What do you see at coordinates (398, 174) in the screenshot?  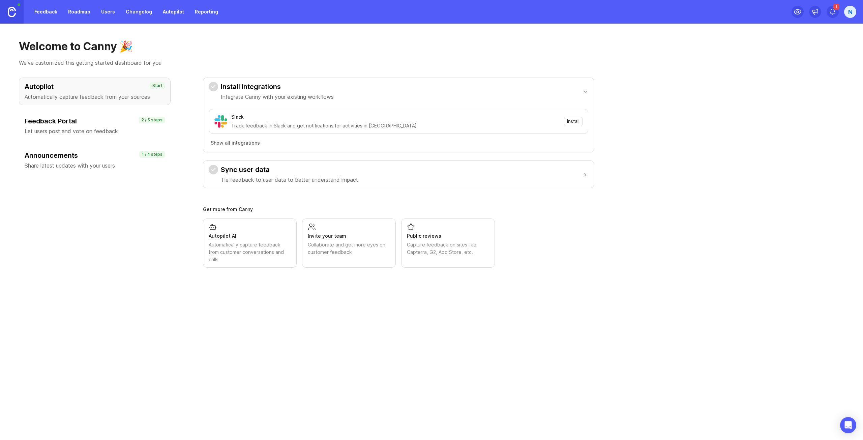 I see `button: Sync user dataTie feedback to user data to better understand impact` at bounding box center [398, 174].